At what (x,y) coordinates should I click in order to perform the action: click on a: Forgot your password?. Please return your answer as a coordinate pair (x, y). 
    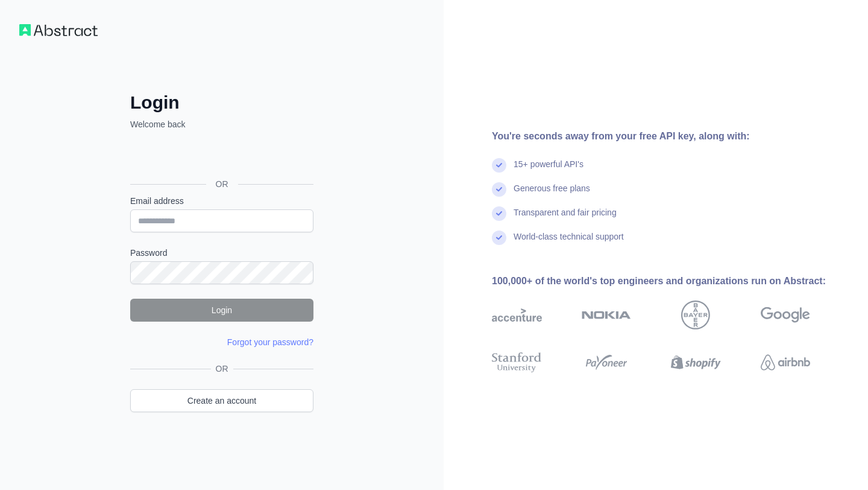
    Looking at the image, I should click on (270, 342).